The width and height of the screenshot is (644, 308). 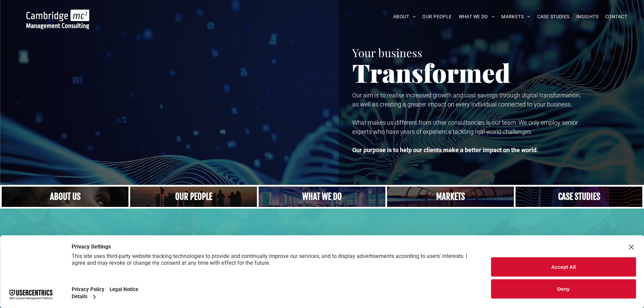 I want to click on a: A yoga teacher lifting his whole body off the ground in the peacock pose, so click(x=322, y=197).